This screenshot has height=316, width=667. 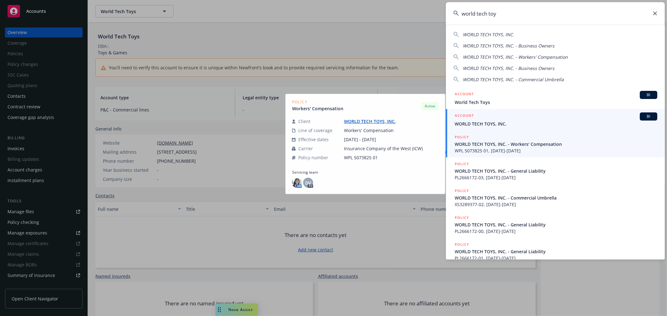 What do you see at coordinates (555, 98) in the screenshot?
I see `a: ACCOUNTBIWorld Tech Toys` at bounding box center [555, 98].